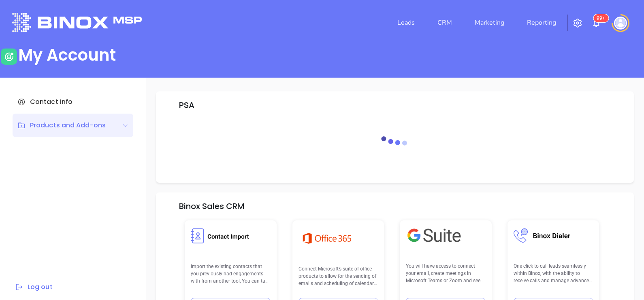 This screenshot has height=300, width=644. What do you see at coordinates (73, 102) in the screenshot?
I see `div: Contact Info` at bounding box center [73, 102].